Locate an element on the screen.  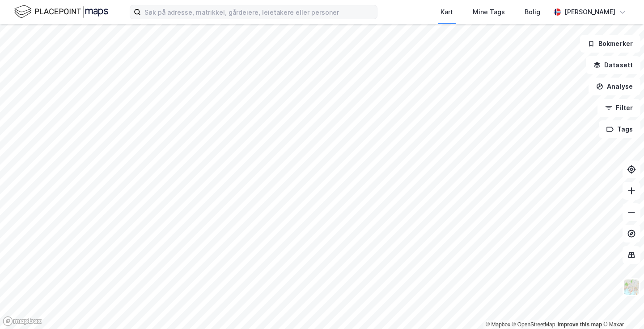
div: Chat Widget is located at coordinates (622, 308).